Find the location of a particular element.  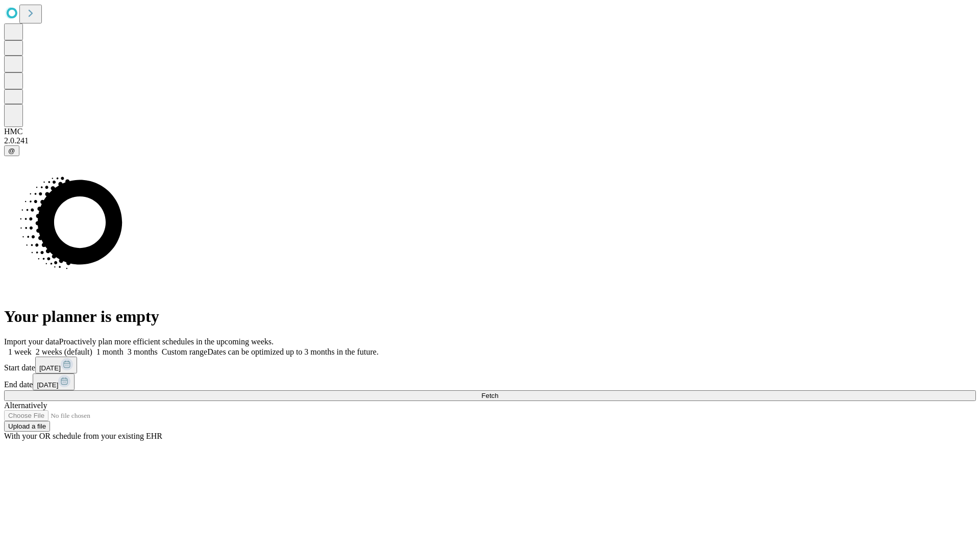

span: Import your data is located at coordinates (32, 341).